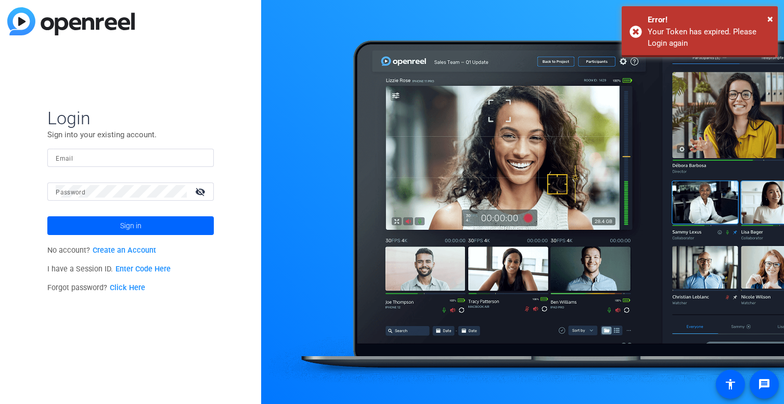 Image resolution: width=784 pixels, height=404 pixels. I want to click on input: Enter Email Address, so click(131, 158).